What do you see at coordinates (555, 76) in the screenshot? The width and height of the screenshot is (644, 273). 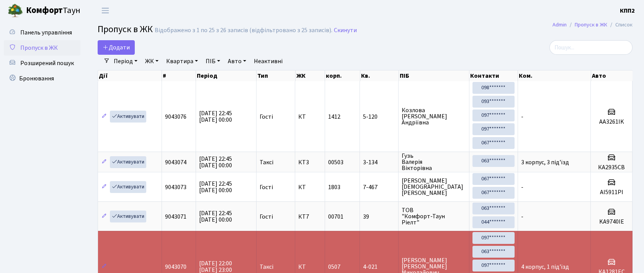 I see `th: Ком.` at bounding box center [555, 76].